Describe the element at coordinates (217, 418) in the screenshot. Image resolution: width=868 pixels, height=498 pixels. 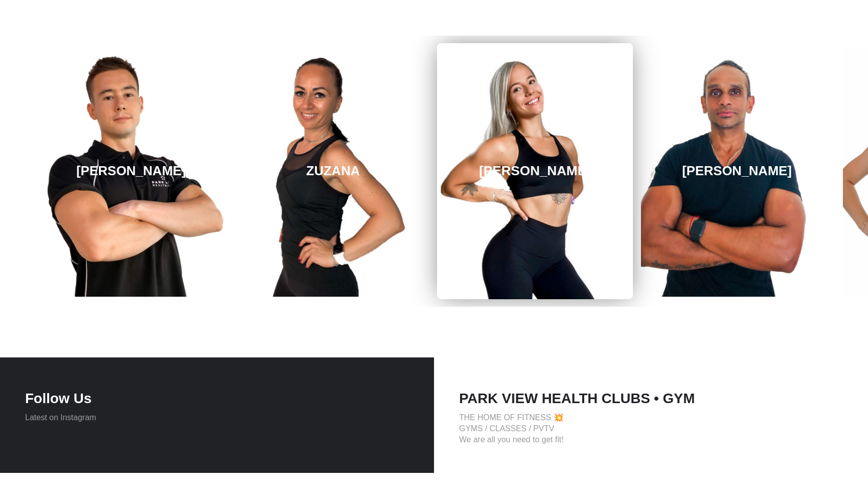
I see `p: Latest on Instagram` at that location.